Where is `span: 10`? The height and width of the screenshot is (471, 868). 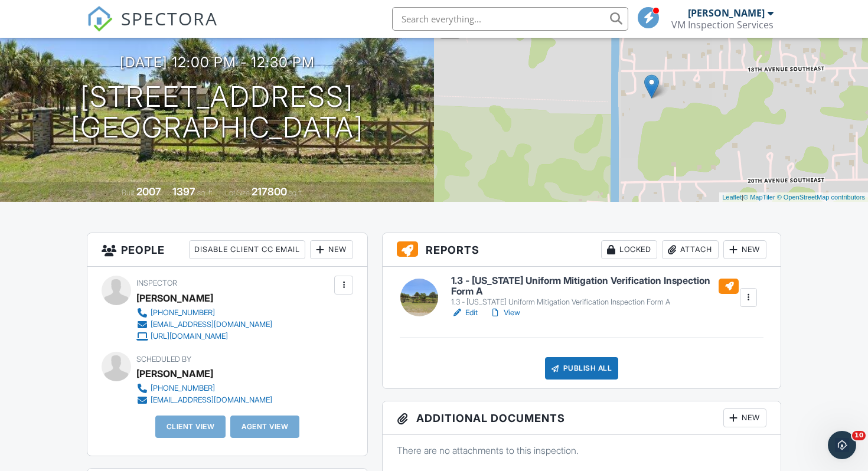 span: 10 is located at coordinates (858, 435).